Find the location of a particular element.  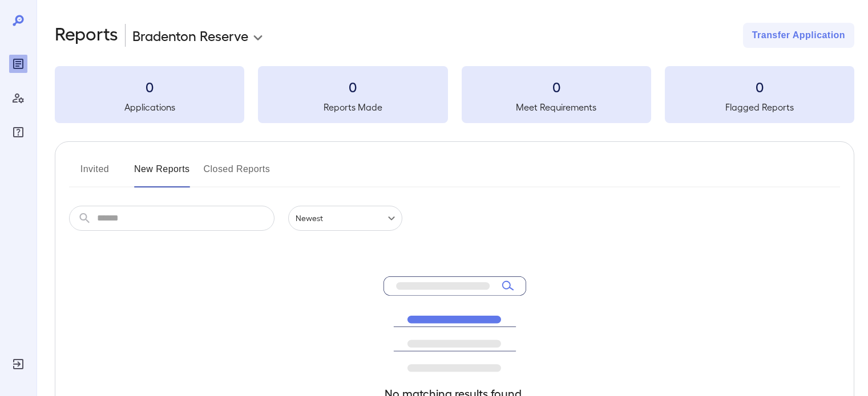

div: Log Out is located at coordinates (18, 365).